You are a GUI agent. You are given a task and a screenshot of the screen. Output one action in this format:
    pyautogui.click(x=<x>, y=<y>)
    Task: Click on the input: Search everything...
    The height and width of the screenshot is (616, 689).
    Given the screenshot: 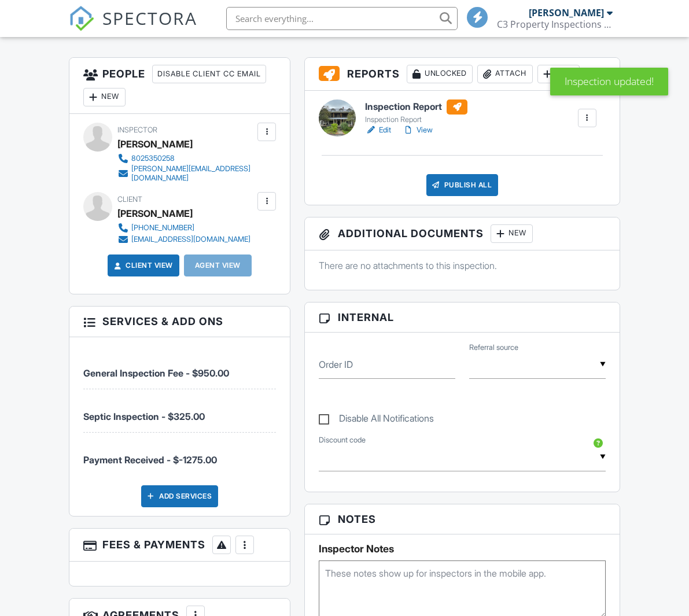 What is the action you would take?
    pyautogui.click(x=342, y=19)
    